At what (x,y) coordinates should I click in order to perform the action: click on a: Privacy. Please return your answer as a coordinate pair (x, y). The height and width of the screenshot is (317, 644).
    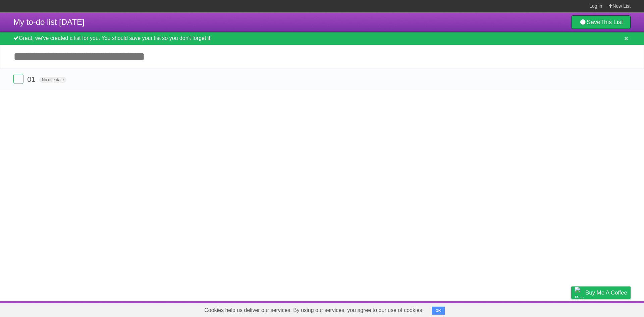
    Looking at the image, I should click on (572, 309).